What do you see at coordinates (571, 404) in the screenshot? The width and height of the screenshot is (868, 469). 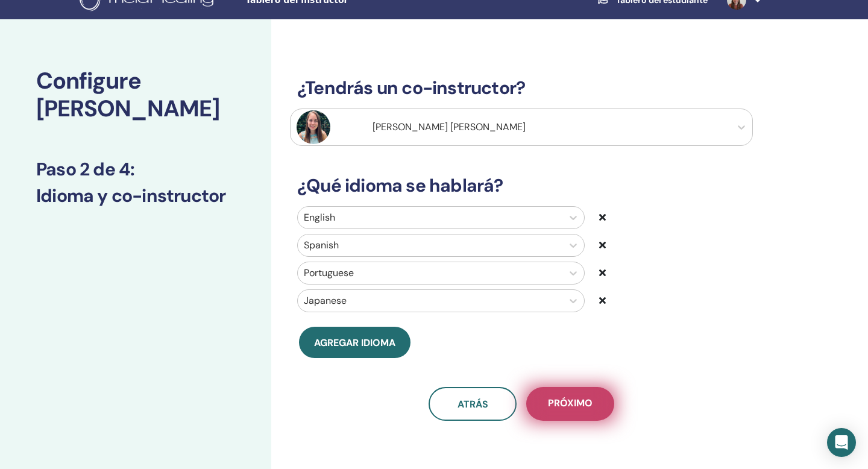 I see `button: próximo` at bounding box center [571, 404].